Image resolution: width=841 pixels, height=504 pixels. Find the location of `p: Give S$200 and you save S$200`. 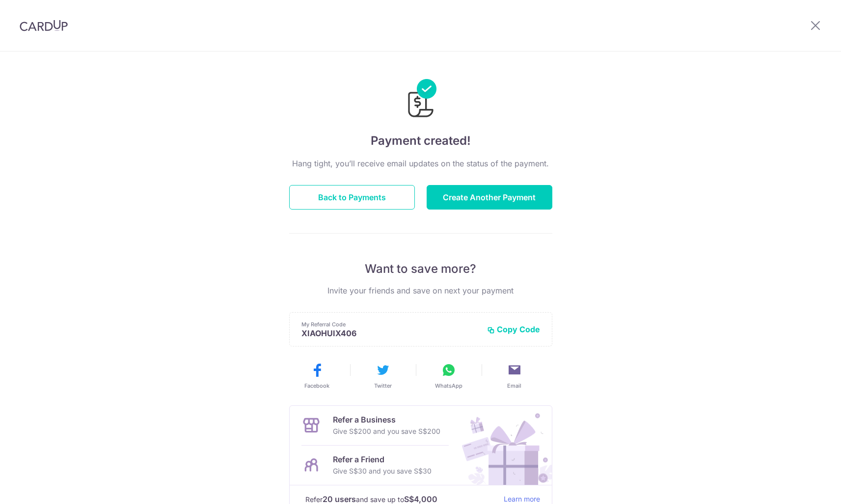

p: Give S$200 and you save S$200 is located at coordinates (387, 432).